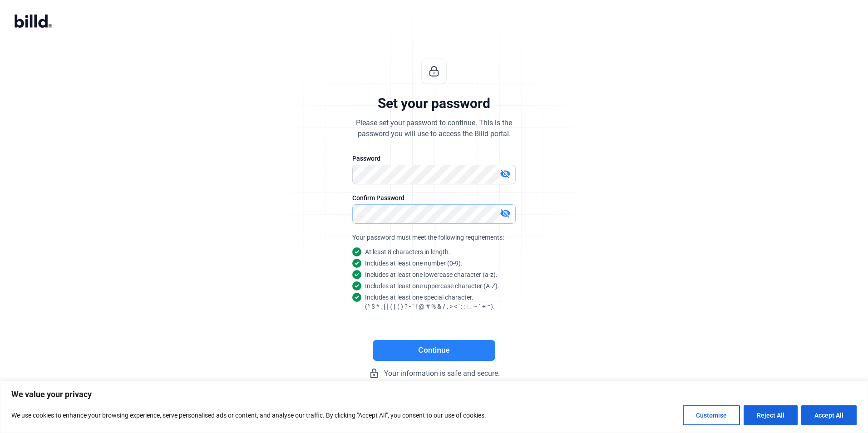 This screenshot has width=868, height=433. What do you see at coordinates (829, 415) in the screenshot?
I see `button: Accept All` at bounding box center [829, 415].